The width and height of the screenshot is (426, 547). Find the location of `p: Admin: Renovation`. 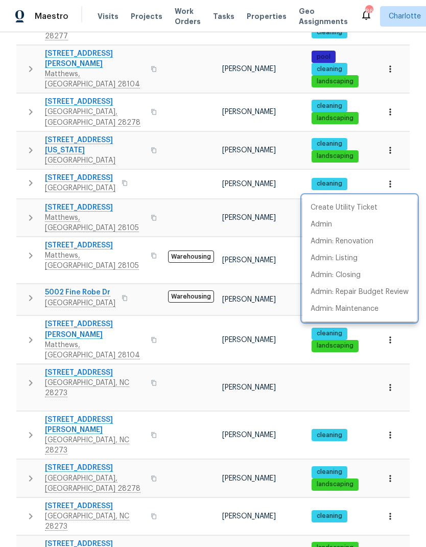

p: Admin: Renovation is located at coordinates (342, 241).